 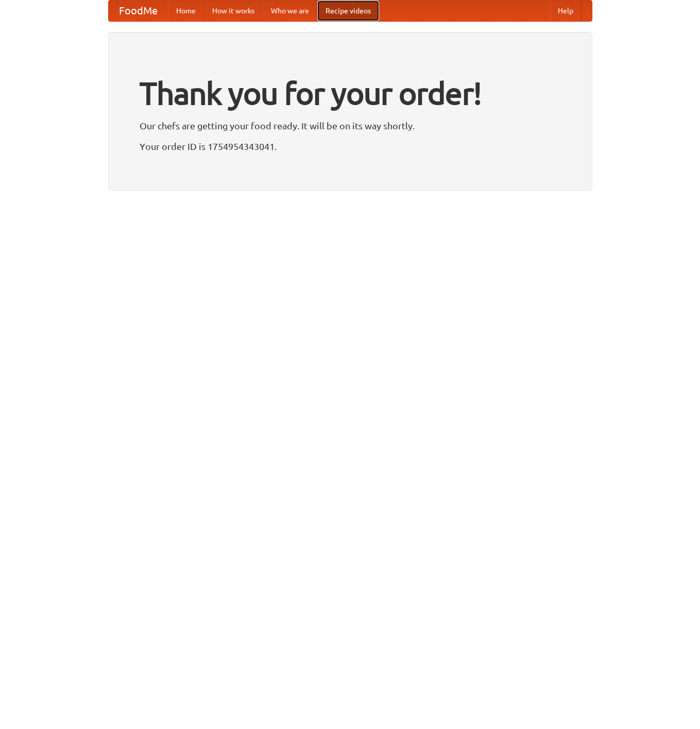 What do you see at coordinates (566, 11) in the screenshot?
I see `a: Help` at bounding box center [566, 11].